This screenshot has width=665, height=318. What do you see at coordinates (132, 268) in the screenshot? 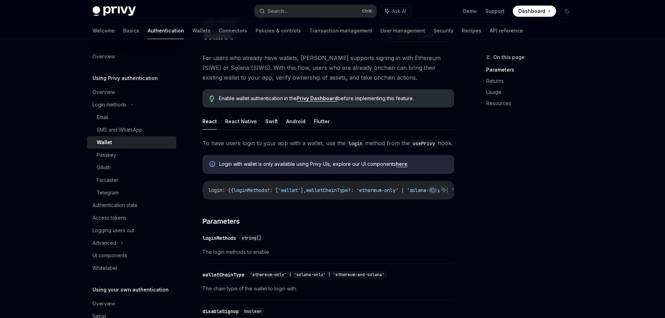
I see `a: Whitelabel` at bounding box center [132, 268].